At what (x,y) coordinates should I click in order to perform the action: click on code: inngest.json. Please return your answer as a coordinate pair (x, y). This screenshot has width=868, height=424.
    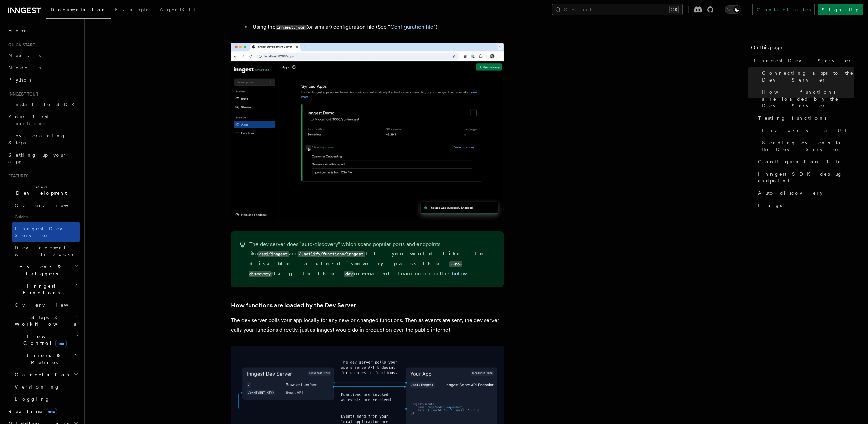
    Looking at the image, I should click on (291, 27).